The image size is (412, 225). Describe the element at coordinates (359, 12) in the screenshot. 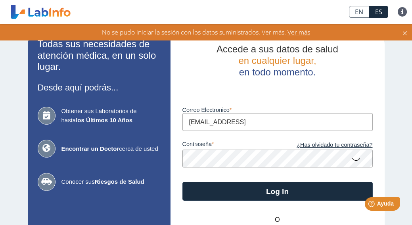

I see `a: EN` at that location.